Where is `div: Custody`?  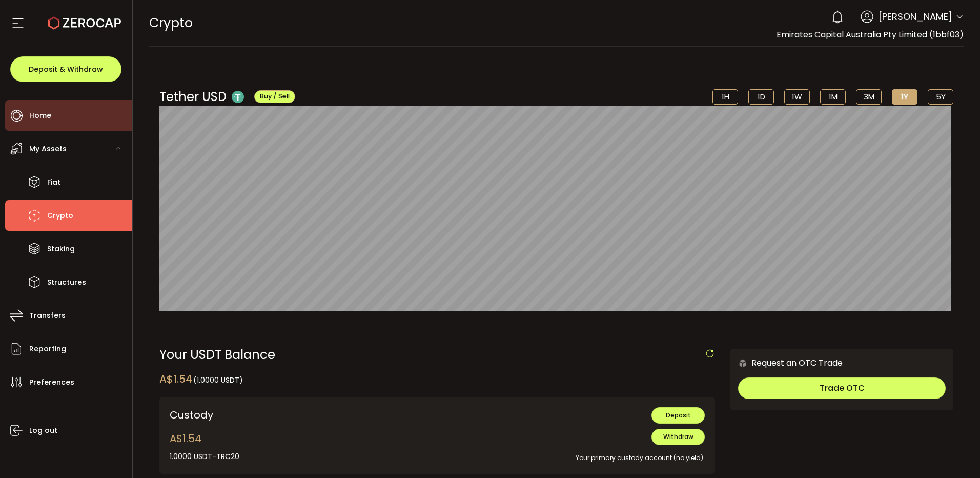
div: Custody is located at coordinates (277, 415).